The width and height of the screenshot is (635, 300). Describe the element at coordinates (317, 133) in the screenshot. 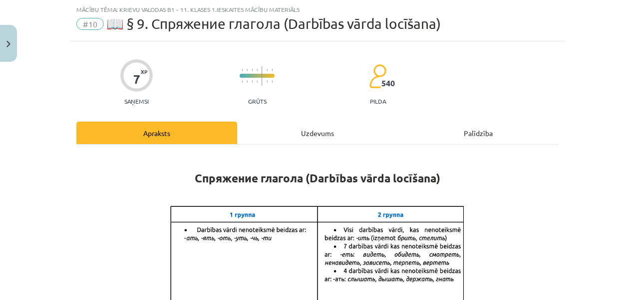

I see `div: Uzdevums` at that location.